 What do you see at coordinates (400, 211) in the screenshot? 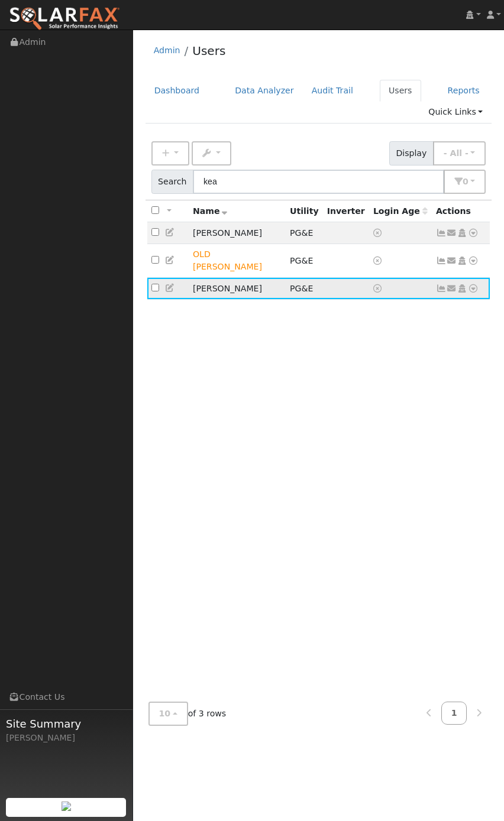
I see `span: Days since last login` at bounding box center [400, 211].